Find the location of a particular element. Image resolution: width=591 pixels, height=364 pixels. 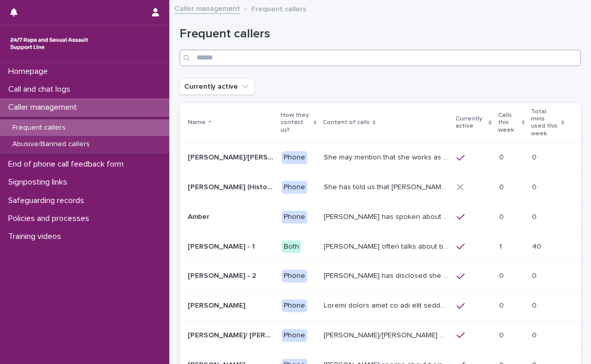

p: Currently active is located at coordinates (470, 123).